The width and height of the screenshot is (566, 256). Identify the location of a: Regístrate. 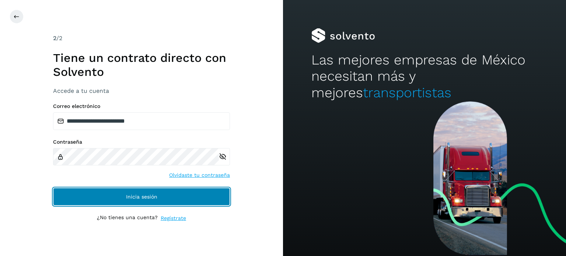
(173, 218).